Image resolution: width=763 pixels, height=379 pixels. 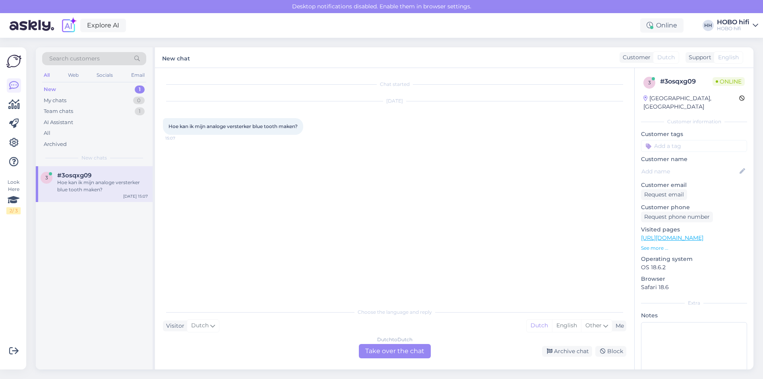 I want to click on div: Customer, so click(x=635, y=57).